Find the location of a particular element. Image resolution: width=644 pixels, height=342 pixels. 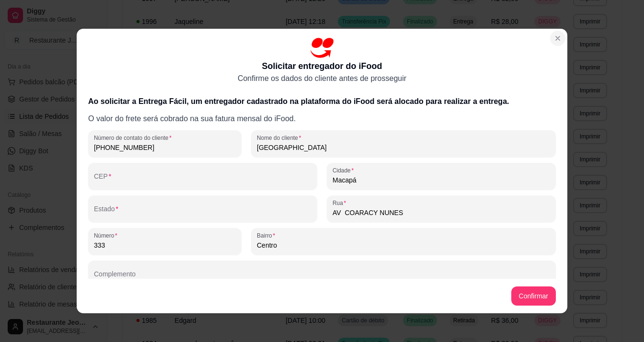

button: Confirmar is located at coordinates (533, 296).